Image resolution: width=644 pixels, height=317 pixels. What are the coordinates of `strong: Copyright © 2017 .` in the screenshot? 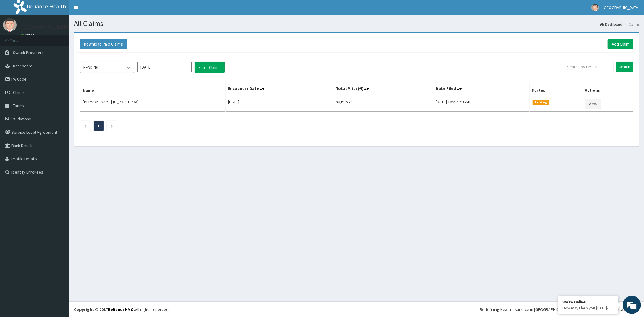 It's located at (105, 309).